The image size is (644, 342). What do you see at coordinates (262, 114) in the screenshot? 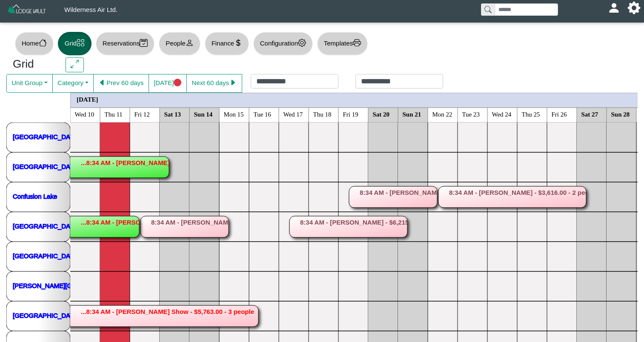
I see `text: Tue 16` at bounding box center [262, 114].